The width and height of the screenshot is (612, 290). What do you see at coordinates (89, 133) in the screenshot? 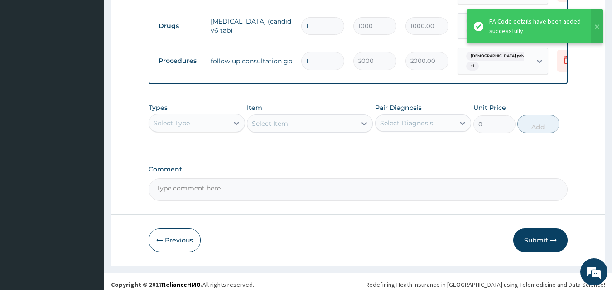
I see `span: We're online!` at bounding box center [89, 133].